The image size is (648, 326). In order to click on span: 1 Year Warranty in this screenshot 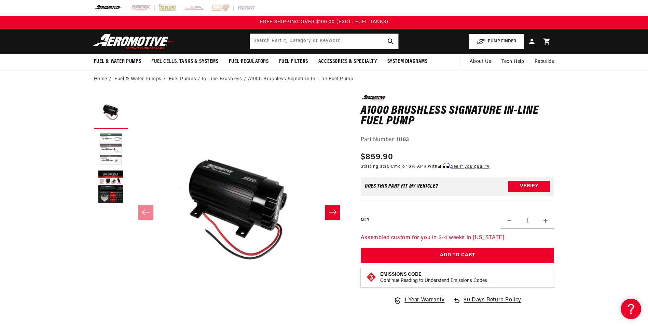, I will do `click(424, 300)`.